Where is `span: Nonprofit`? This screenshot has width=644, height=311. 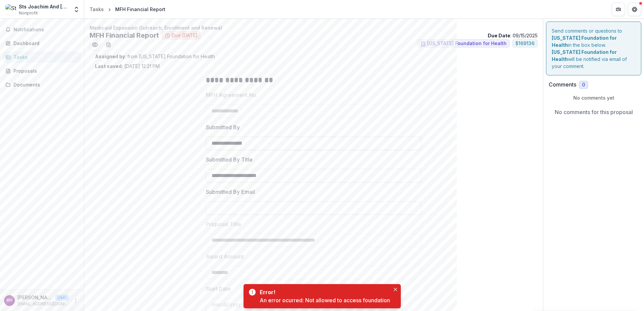 span: Nonprofit is located at coordinates (28, 13).